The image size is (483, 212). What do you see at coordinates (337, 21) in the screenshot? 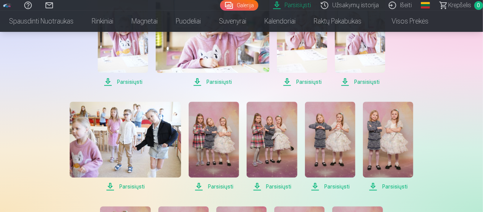
I see `a: Raktų pakabukas` at bounding box center [337, 21].